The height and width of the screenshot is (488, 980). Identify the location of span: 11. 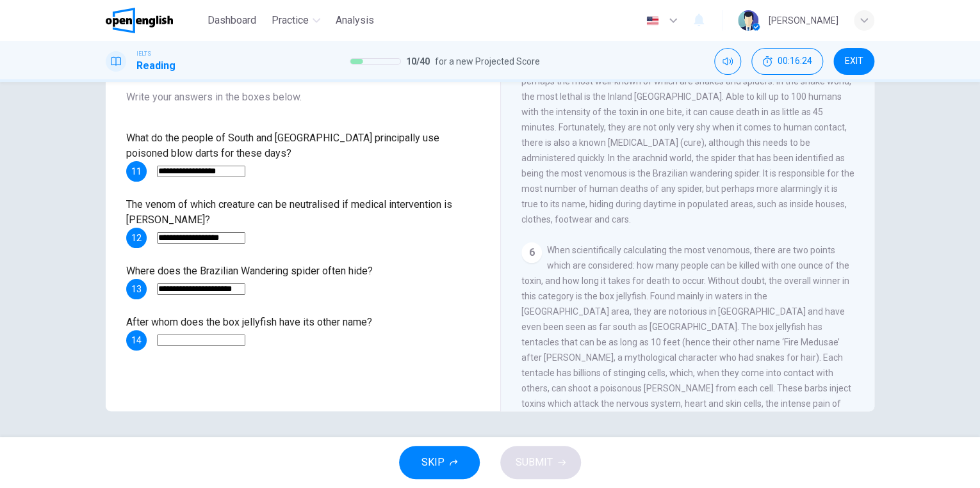
(137, 172).